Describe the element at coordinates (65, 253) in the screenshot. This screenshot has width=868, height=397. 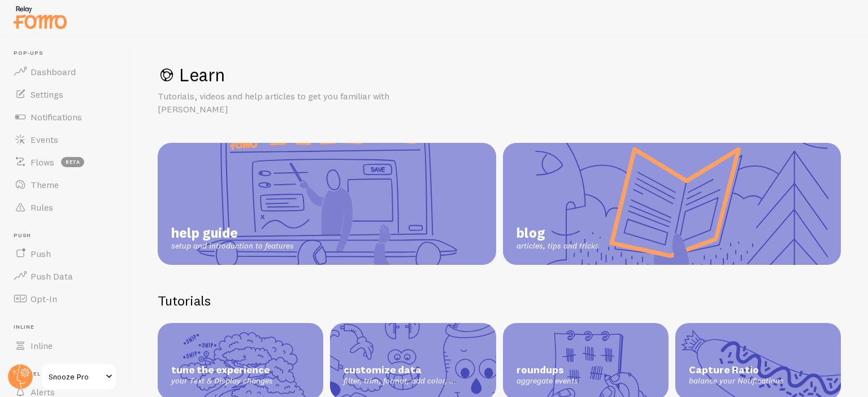
I see `a: Push` at that location.